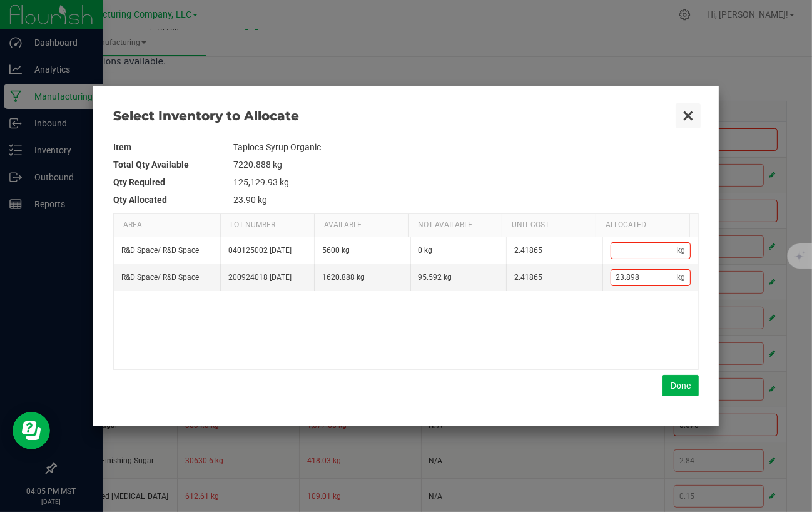 The height and width of the screenshot is (512, 812). What do you see at coordinates (173, 182) in the screenshot?
I see `th: Qty Required` at bounding box center [173, 182].